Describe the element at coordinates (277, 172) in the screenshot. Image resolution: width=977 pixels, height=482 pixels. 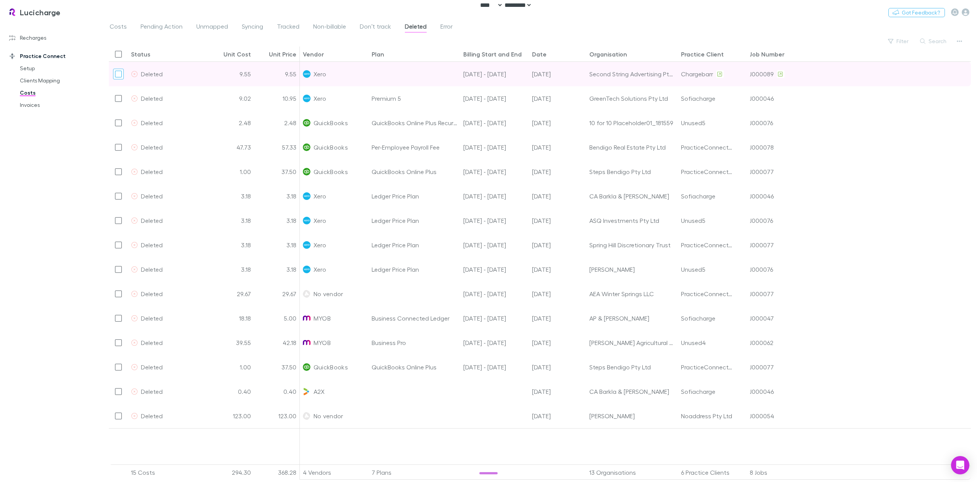
I see `div: 37.50` at that location.